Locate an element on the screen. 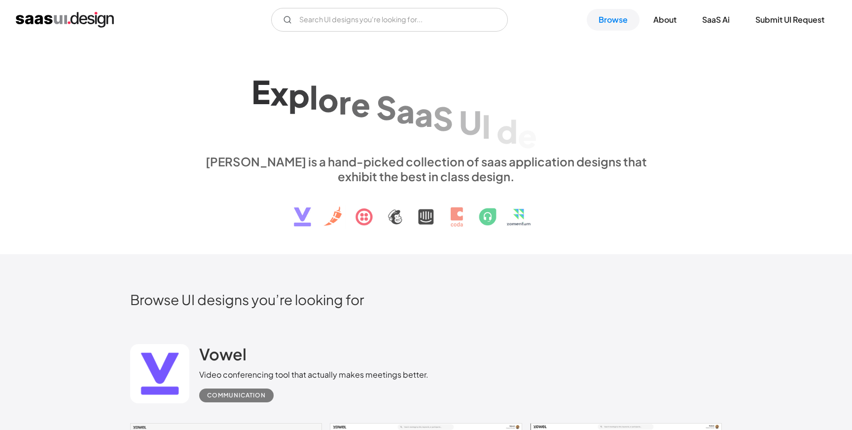 This screenshot has height=430, width=852. a: Submit UI Request is located at coordinates (790, 20).